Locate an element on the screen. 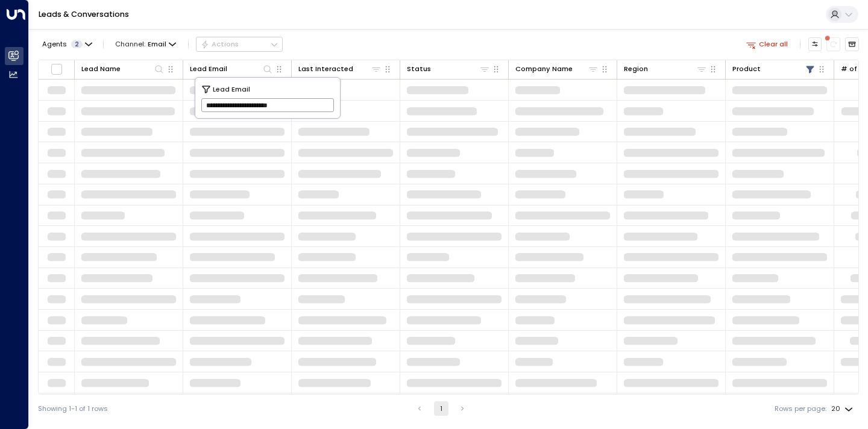  div: 20 is located at coordinates (843, 409).